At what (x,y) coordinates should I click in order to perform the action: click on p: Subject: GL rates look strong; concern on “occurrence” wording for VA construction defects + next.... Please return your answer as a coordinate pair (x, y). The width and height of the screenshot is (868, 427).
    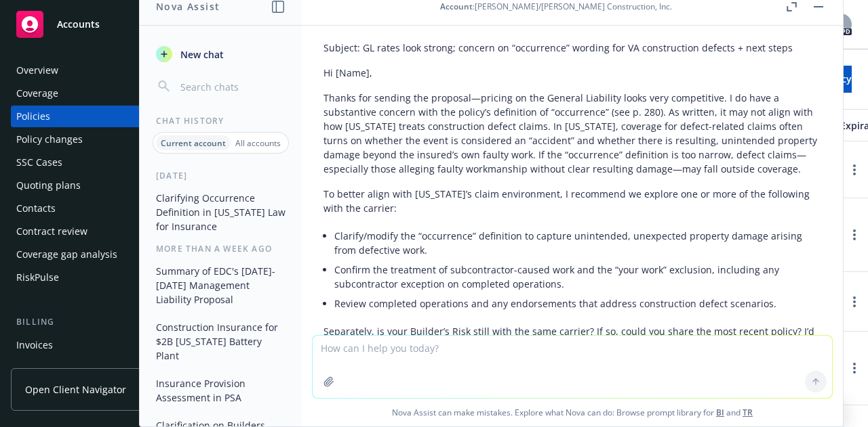
    Looking at the image, I should click on (572, 48).